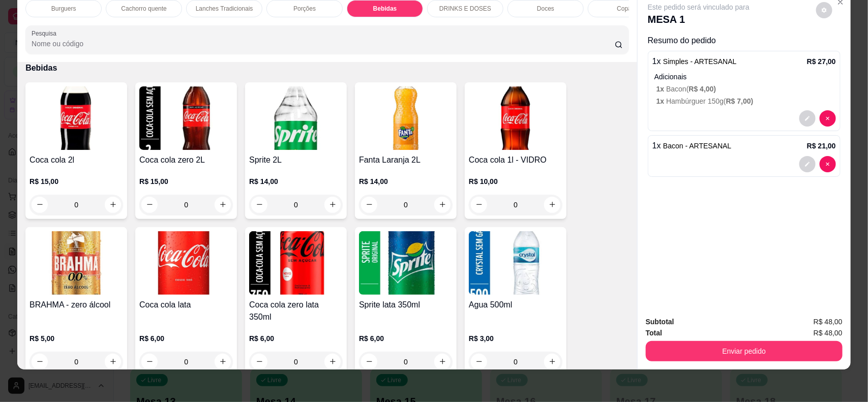 This screenshot has height=402, width=868. I want to click on span: R$ 4,00 ), so click(703, 89).